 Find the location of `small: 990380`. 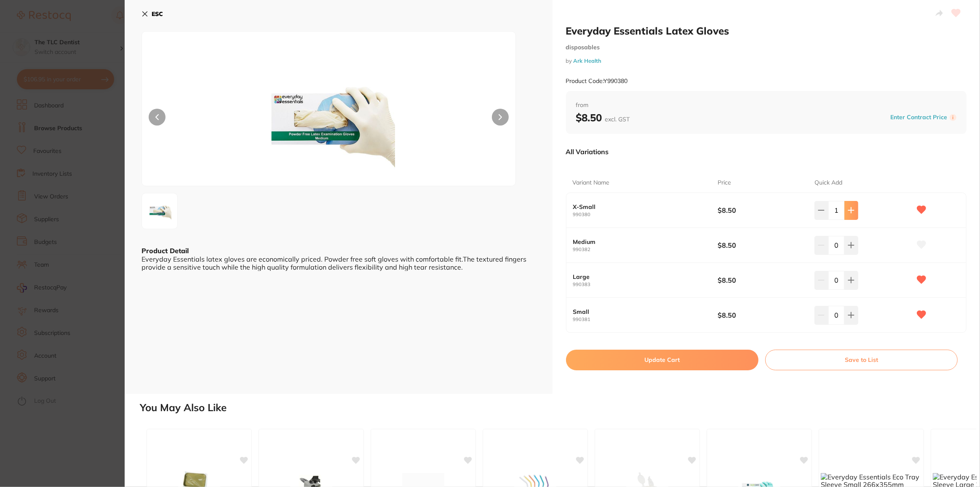

small: 990380 is located at coordinates (646, 214).